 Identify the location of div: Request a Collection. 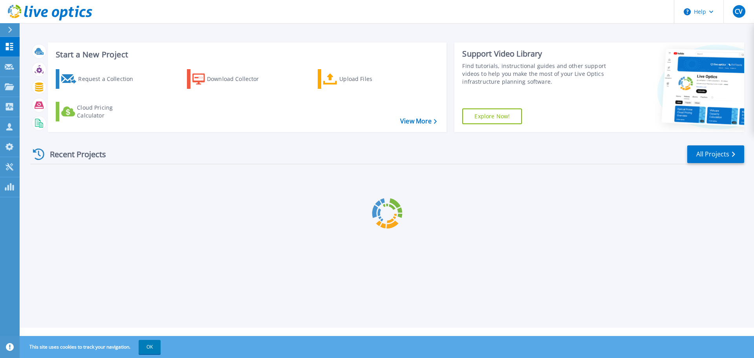
(110, 79).